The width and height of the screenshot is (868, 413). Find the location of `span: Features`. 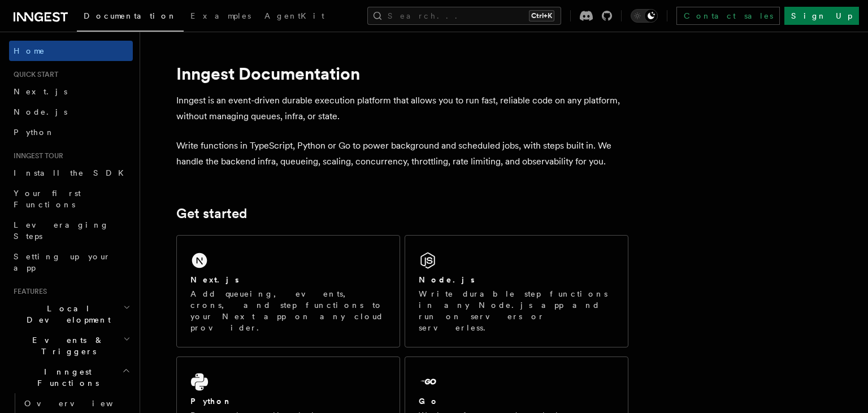

span: Features is located at coordinates (28, 291).